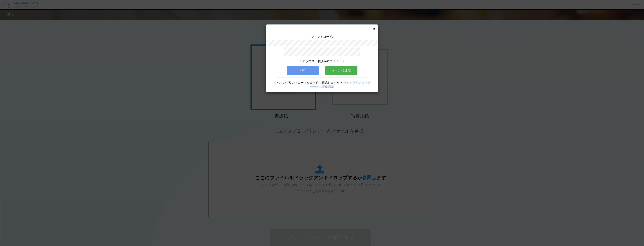  Describe the element at coordinates (303, 70) in the screenshot. I see `button: OK` at that location.